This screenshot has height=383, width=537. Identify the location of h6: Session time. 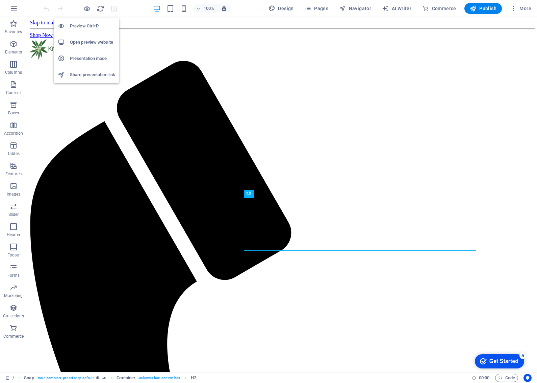
(481, 377).